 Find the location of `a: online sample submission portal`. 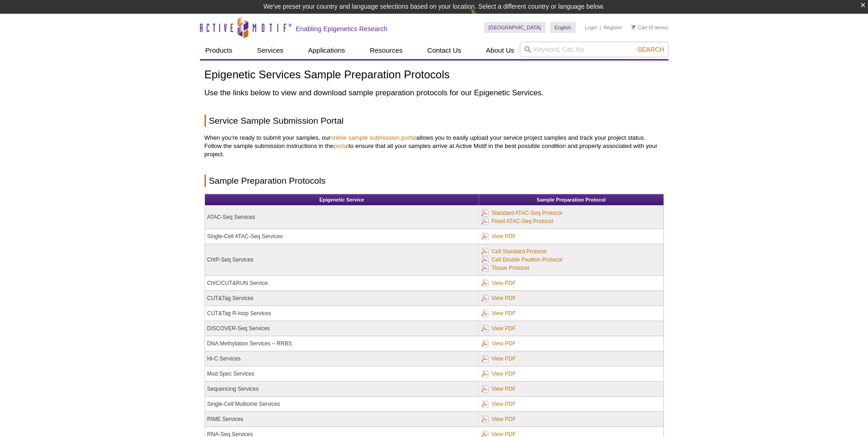

a: online sample submission portal is located at coordinates (373, 137).